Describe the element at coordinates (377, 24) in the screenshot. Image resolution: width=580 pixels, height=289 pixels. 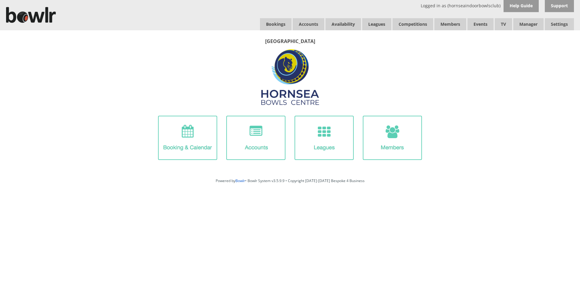
I see `a: Leagues` at that location.